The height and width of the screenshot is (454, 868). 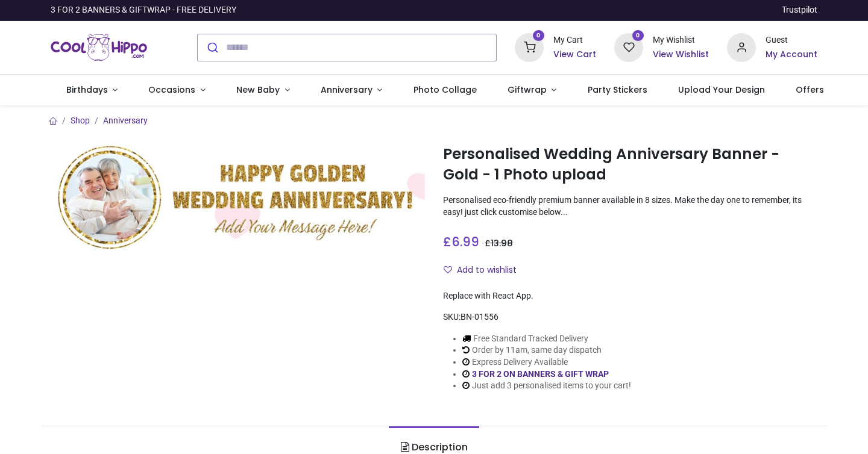 What do you see at coordinates (527, 89) in the screenshot?
I see `span: Giftwrap` at bounding box center [527, 89].